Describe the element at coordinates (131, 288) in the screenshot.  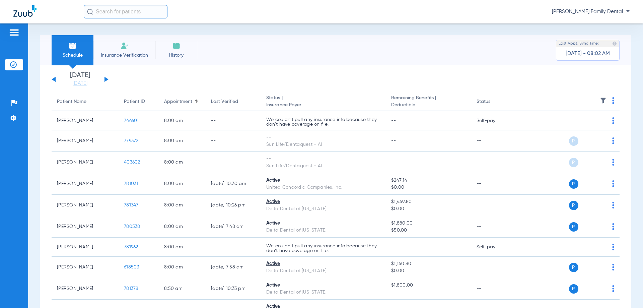
I see `span: 781378` at that location.